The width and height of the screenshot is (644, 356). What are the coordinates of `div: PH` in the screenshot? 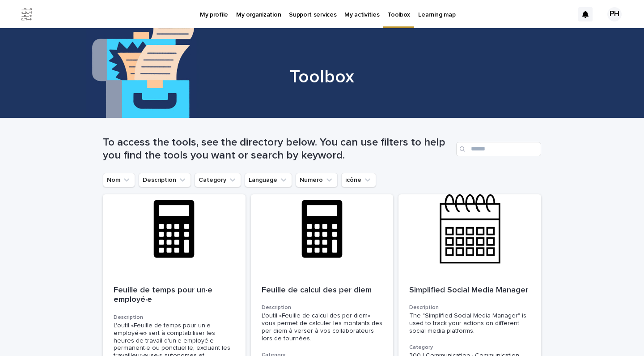 It's located at (615, 14).